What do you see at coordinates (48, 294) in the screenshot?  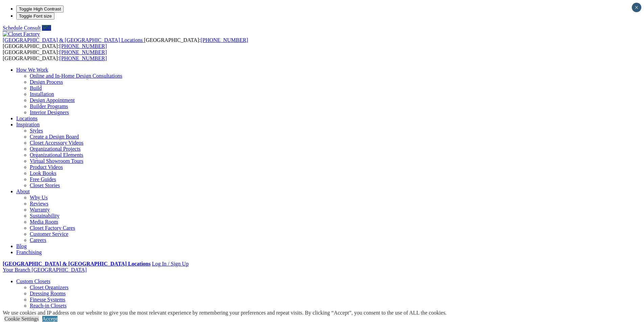 I see `a: Dressing Rooms` at bounding box center [48, 294].